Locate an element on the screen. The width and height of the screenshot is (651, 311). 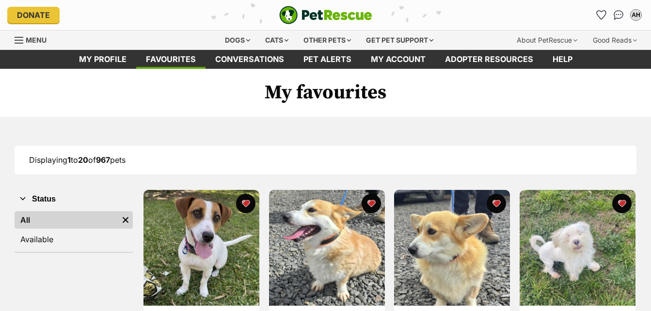
img: logo-e224e6f780fb5917bec1dbf3a21bbac754714ae5b6737aabdf751b685950b380.svg is located at coordinates (326, 15).